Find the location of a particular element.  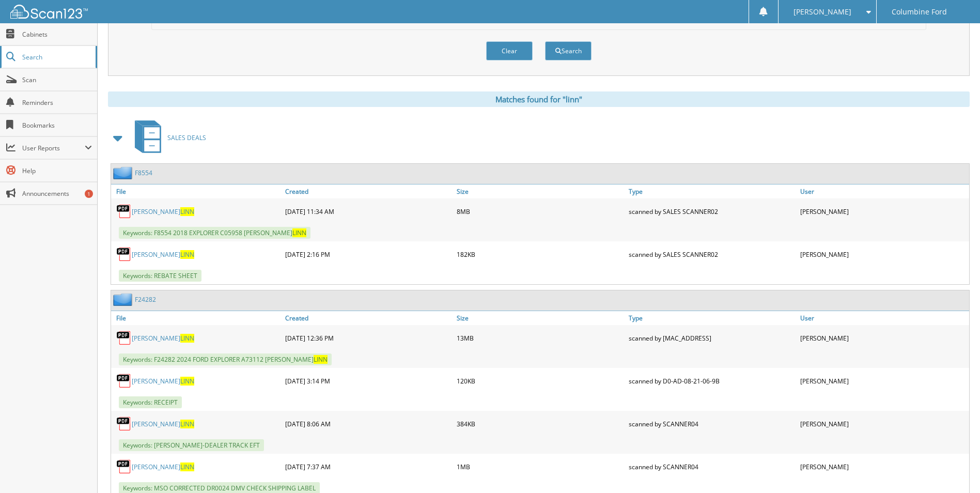

span: SALES DEALS is located at coordinates (187, 137).